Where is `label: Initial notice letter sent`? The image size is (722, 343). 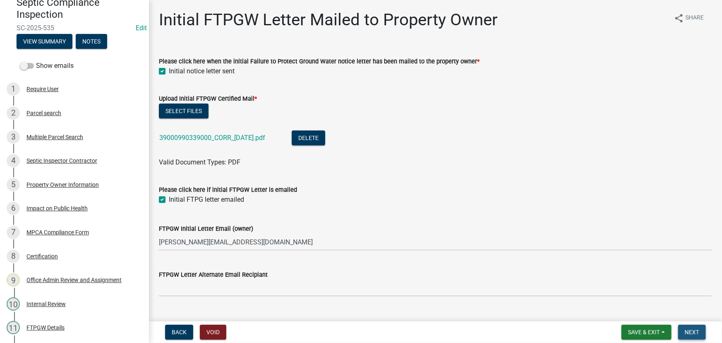
label: Initial notice letter sent is located at coordinates (202, 71).